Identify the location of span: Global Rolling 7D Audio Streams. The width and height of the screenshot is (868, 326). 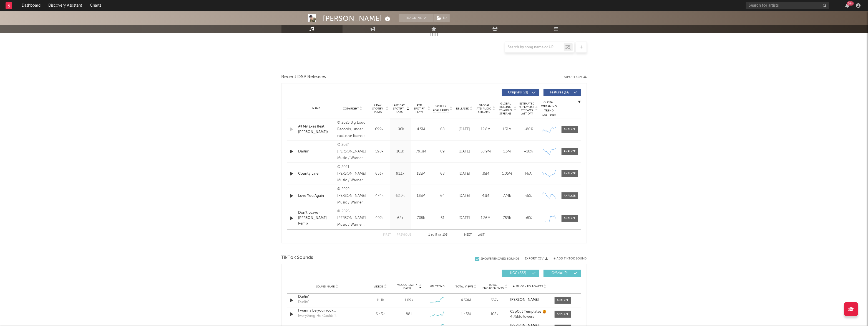
(506, 109).